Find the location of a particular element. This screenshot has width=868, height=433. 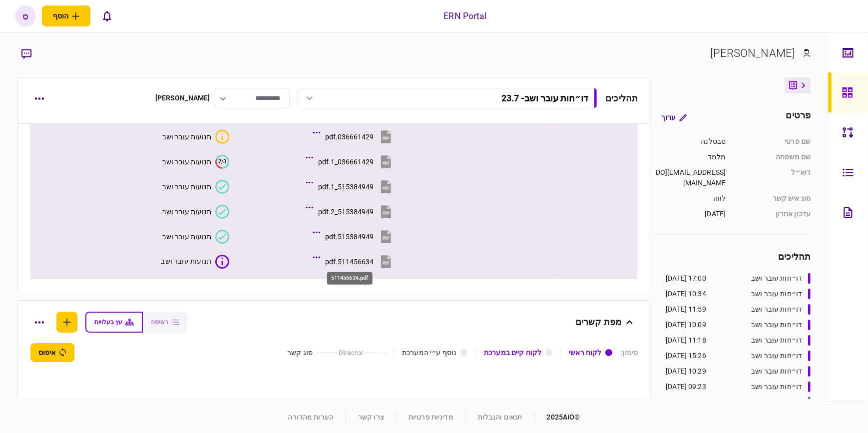

div: איכות לא מספקת is located at coordinates (222, 137).